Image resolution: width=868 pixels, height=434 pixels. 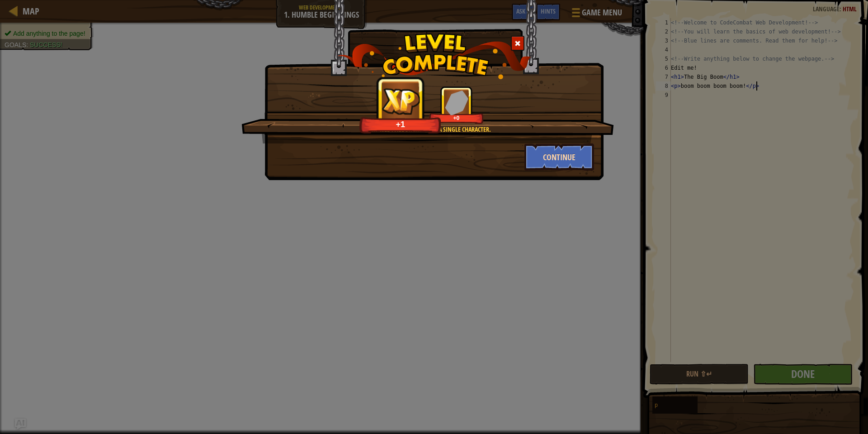 I want to click on button: Continue, so click(x=559, y=157).